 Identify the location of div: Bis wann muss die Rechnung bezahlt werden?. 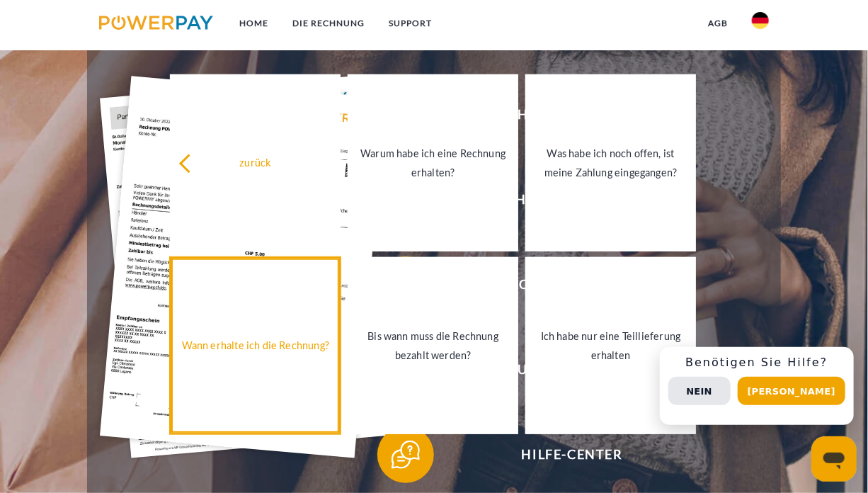
(433, 345).